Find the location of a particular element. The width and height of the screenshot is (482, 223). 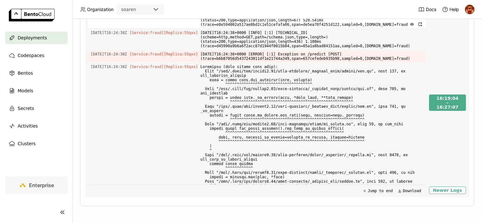

button: Newer Logs is located at coordinates (447, 191).